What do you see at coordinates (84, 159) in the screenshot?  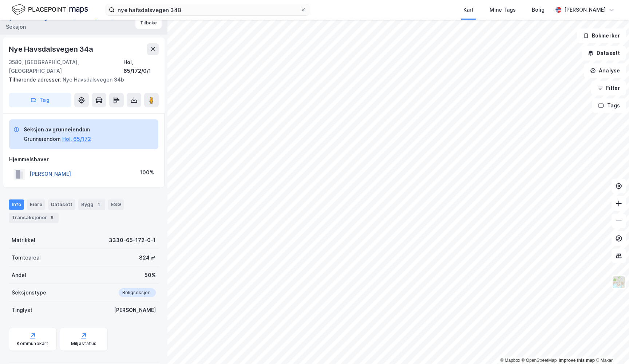 I see `div: Hjemmelshaver` at bounding box center [84, 159].